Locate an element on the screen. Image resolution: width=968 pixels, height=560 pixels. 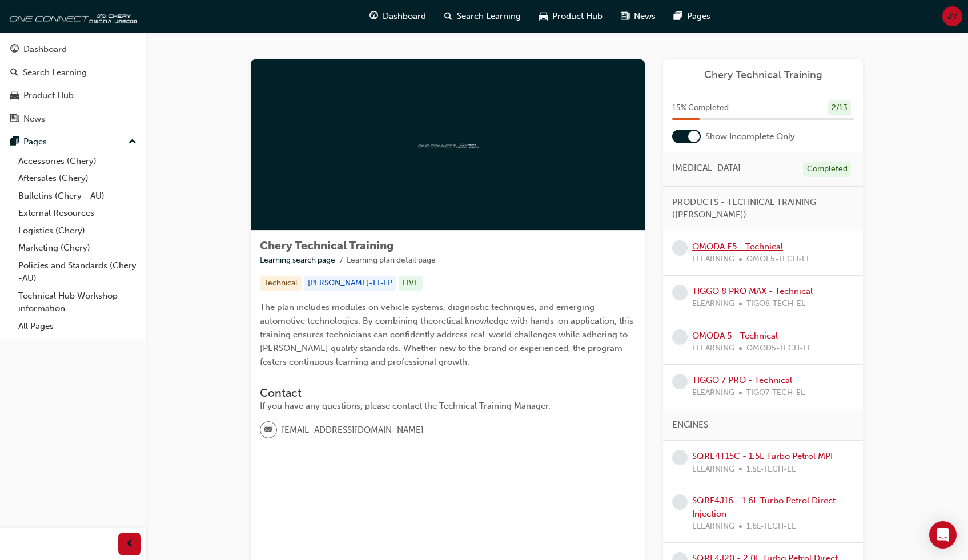
span: up-icon is located at coordinates (133, 142).